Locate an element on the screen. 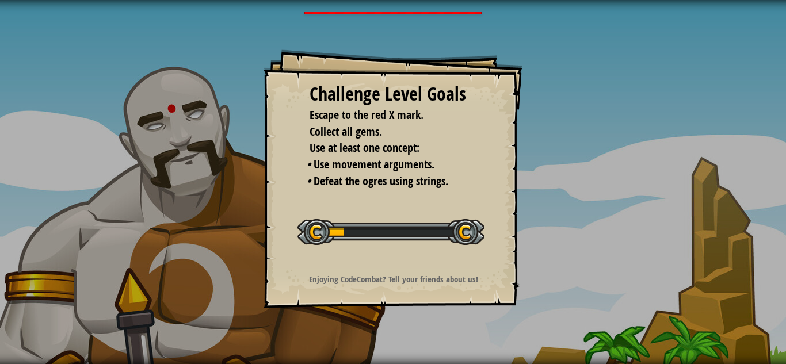 This screenshot has width=786, height=364. span: Collect all gems. is located at coordinates (346, 131).